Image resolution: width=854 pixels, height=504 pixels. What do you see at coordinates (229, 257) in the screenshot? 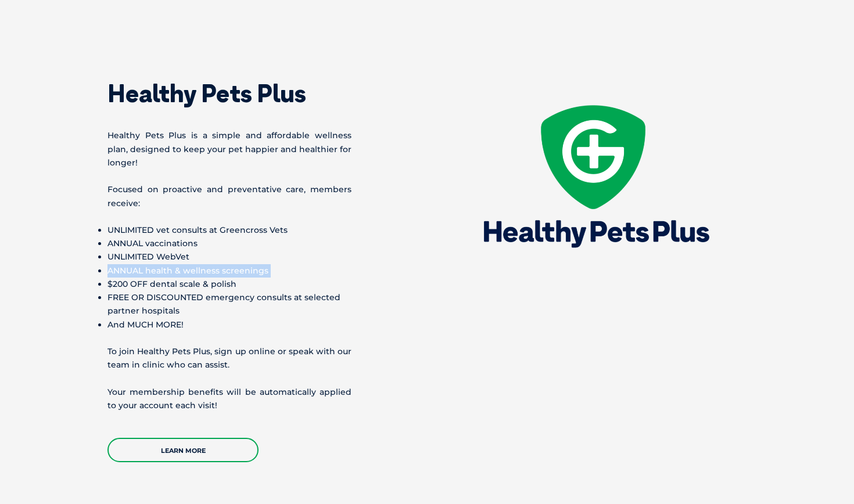
I see `li: UNLIMITED WebVet` at bounding box center [229, 257].